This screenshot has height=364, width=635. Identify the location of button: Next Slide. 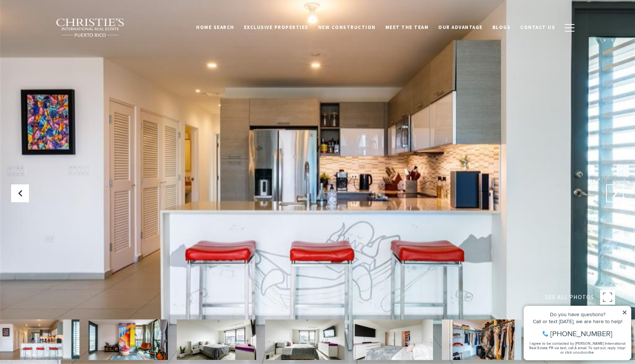
(615, 193).